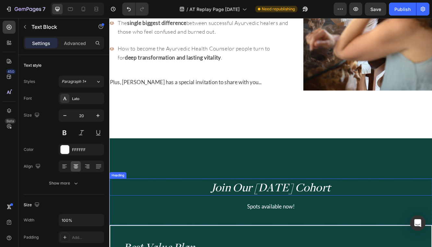 This screenshot has height=247, width=432. I want to click on button: Paragraph 1*, so click(81, 82).